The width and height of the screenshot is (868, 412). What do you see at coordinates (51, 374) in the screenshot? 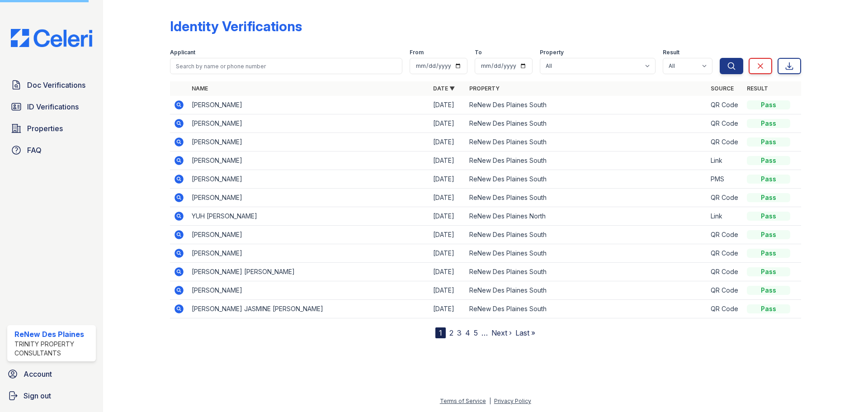
I see `a: Account` at bounding box center [51, 374].